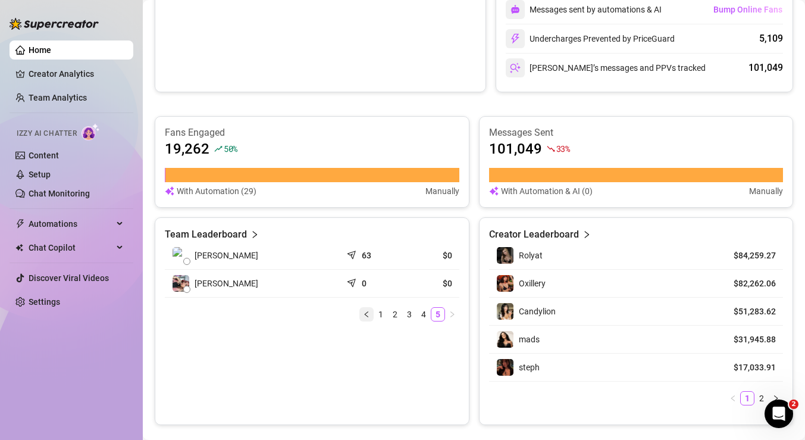 This screenshot has height=440, width=805. I want to click on span: steph, so click(529, 367).